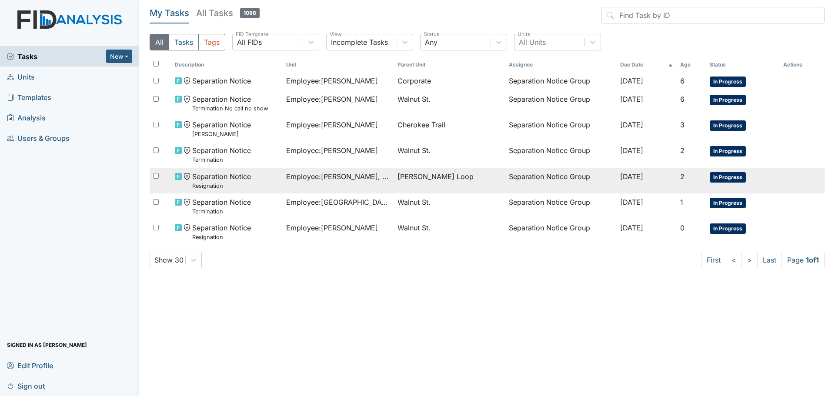 This screenshot has width=835, height=396. What do you see at coordinates (431, 42) in the screenshot?
I see `div: Any` at bounding box center [431, 42].